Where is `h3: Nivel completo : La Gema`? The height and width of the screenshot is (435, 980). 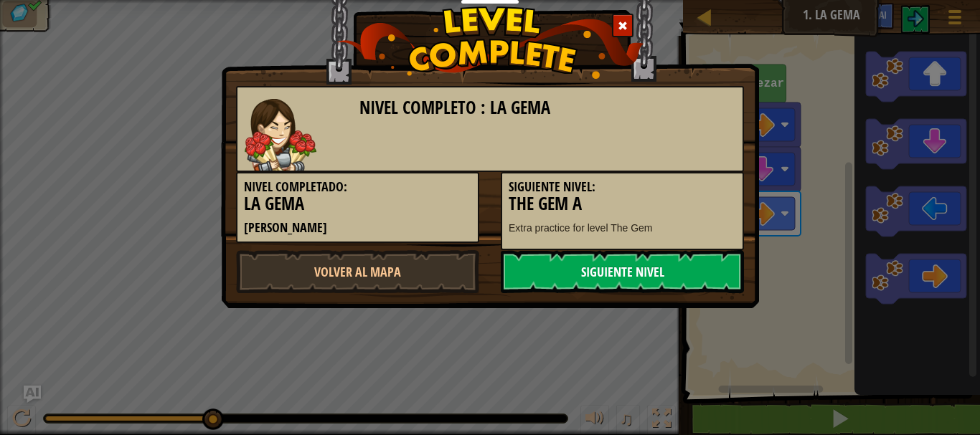
h3: Nivel completo : La Gema is located at coordinates (547, 107).